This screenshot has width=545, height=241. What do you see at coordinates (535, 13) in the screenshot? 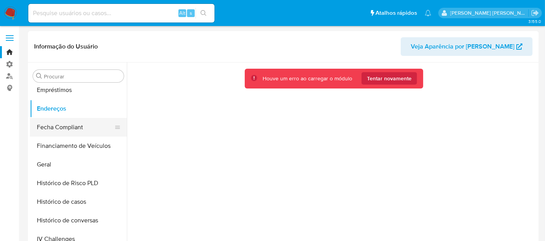
I see `a: Sair` at bounding box center [535, 13].